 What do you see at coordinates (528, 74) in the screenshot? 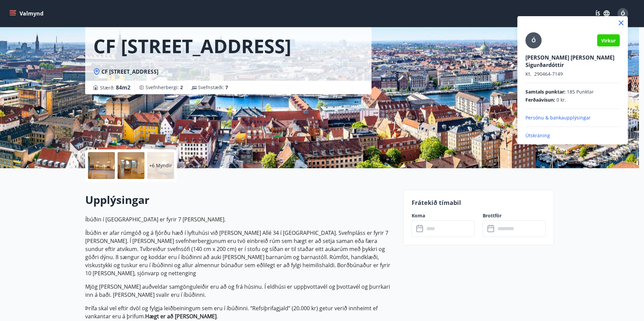
I see `span: Kt.` at bounding box center [528, 74].